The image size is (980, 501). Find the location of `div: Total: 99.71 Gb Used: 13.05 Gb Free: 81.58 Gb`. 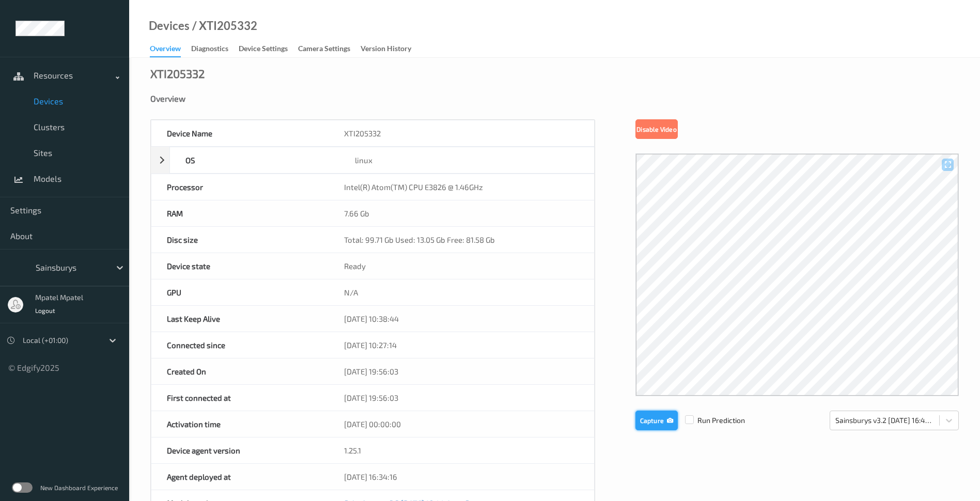

div: Total: 99.71 Gb Used: 13.05 Gb Free: 81.58 Gb is located at coordinates (461, 240).